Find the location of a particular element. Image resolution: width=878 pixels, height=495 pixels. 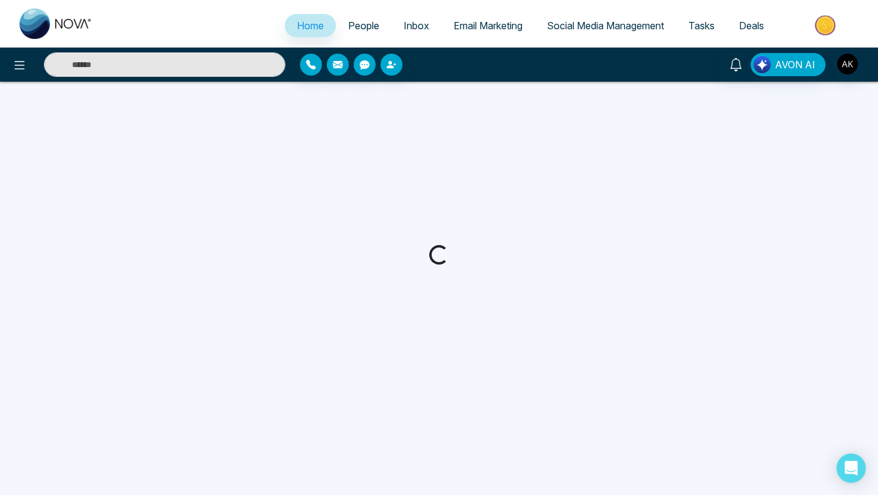

span: Deals is located at coordinates (751, 26).